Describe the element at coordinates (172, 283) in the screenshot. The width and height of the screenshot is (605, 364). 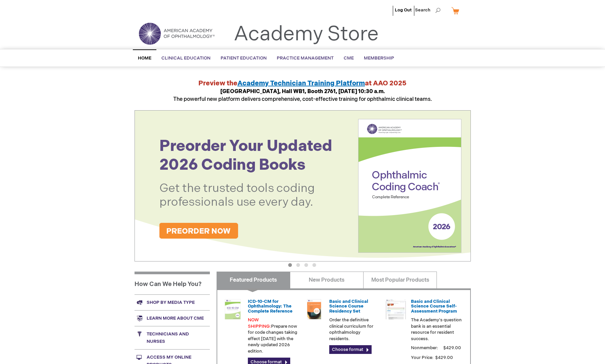
I see `h1: How Can We Help You?` at that location.